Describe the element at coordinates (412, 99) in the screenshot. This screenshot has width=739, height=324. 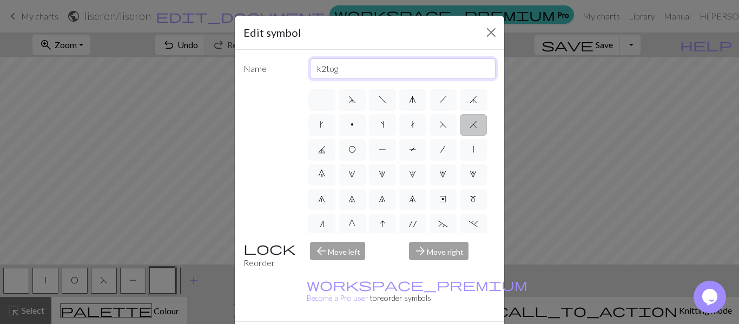
I see `span: g` at that location.